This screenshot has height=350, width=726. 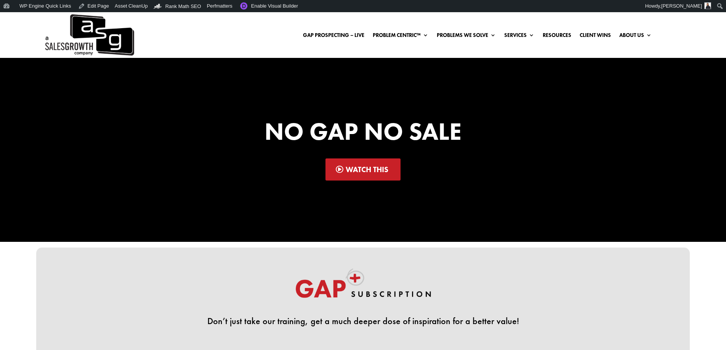 I want to click on img: ASG Co. Logo, so click(x=89, y=35).